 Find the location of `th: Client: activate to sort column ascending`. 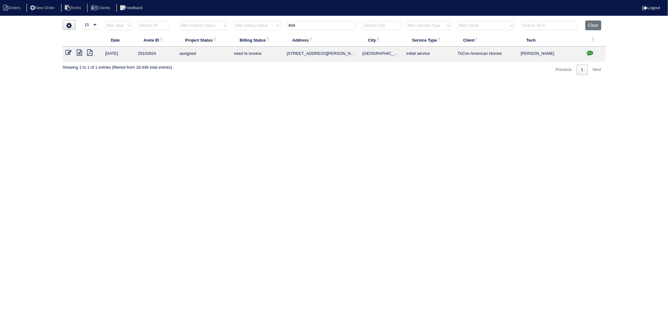

th: Client: activate to sort column ascending is located at coordinates (486, 40).